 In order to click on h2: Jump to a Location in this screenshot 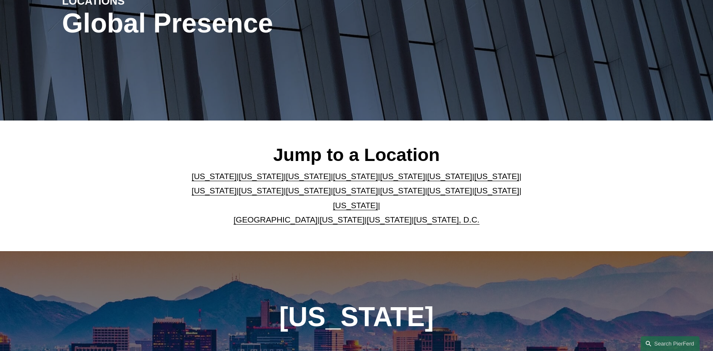, I will do `click(356, 154)`.